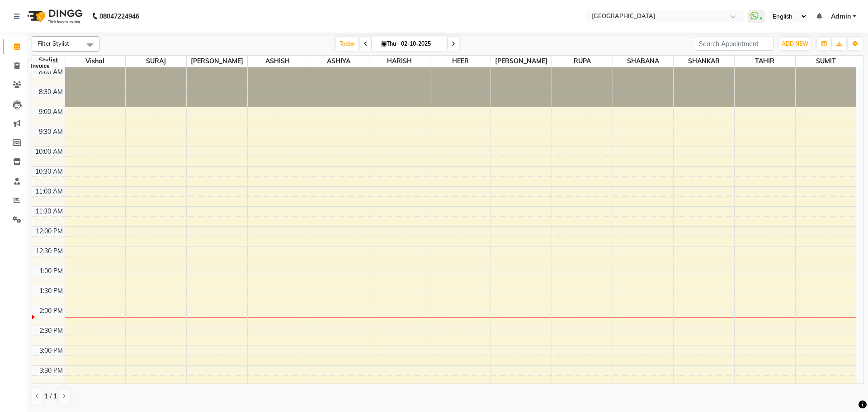  What do you see at coordinates (644, 61) in the screenshot?
I see `span: SHABANA` at bounding box center [644, 61].